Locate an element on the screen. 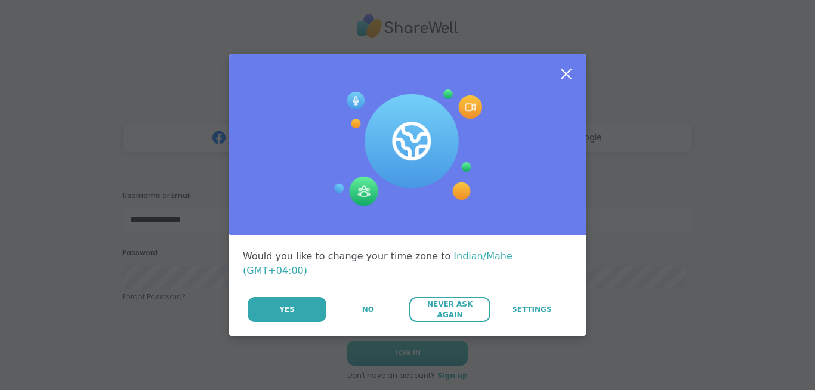 The width and height of the screenshot is (815, 390). div: Would you like to change your time zone to is located at coordinates (408, 264).